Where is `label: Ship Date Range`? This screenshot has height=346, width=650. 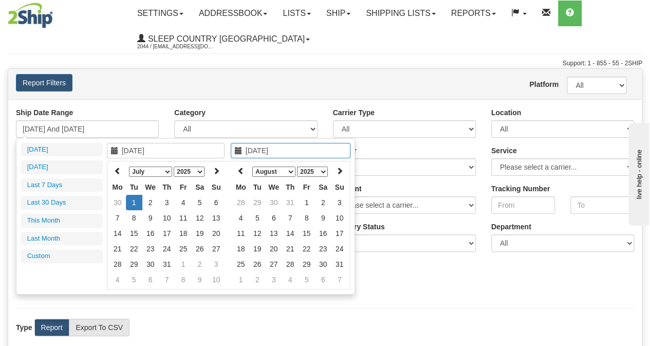 label: Ship Date Range is located at coordinates (44, 113).